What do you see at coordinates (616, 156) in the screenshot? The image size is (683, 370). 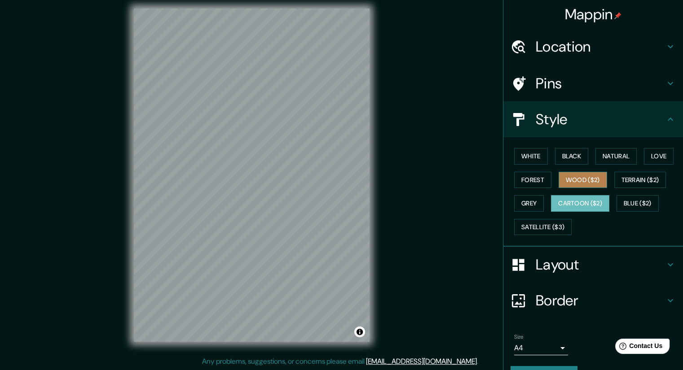 I see `button: Natural` at bounding box center [616, 156].